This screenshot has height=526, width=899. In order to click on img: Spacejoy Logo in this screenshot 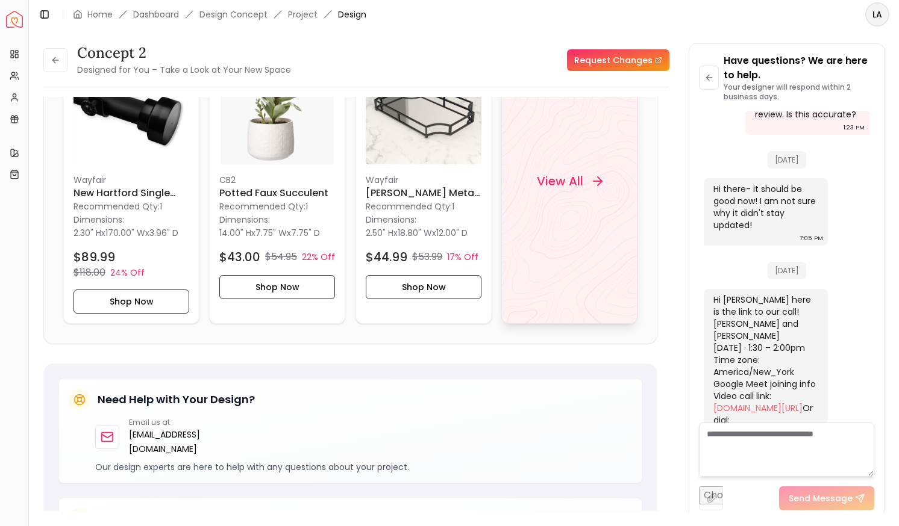, I will do `click(14, 19)`.